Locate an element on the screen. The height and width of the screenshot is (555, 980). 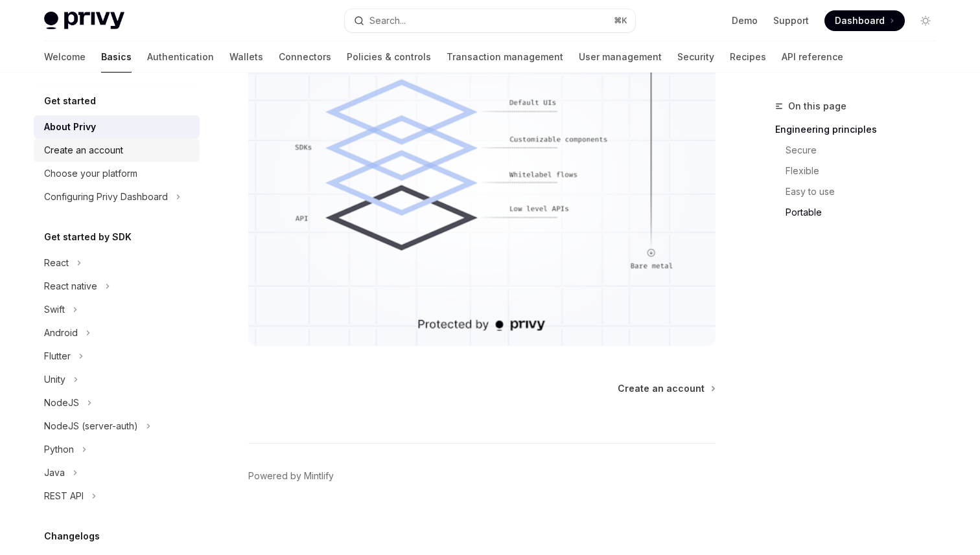
button: Search...⌘K is located at coordinates (490, 21).